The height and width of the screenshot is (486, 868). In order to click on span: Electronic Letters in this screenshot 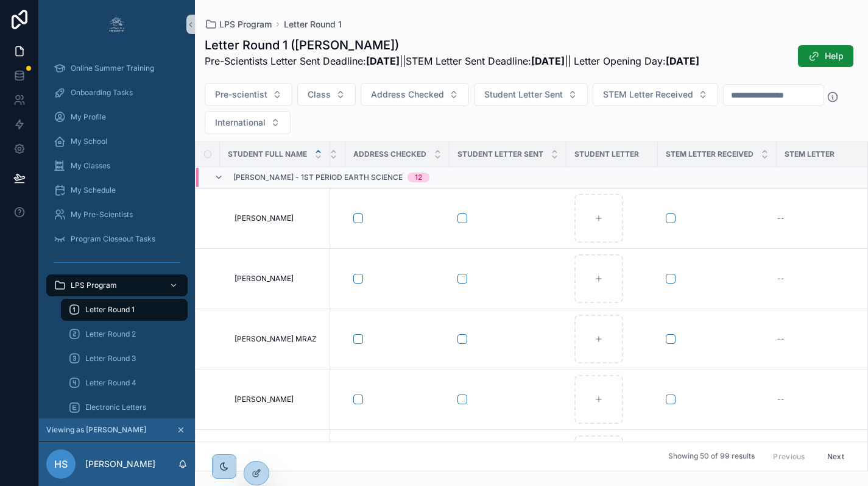, I will do `click(116, 407)`.